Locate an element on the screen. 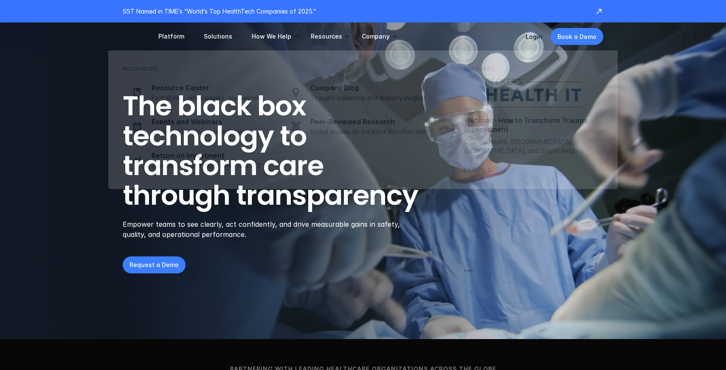 This screenshot has height=370, width=726. p: Request a Demo is located at coordinates (154, 265).